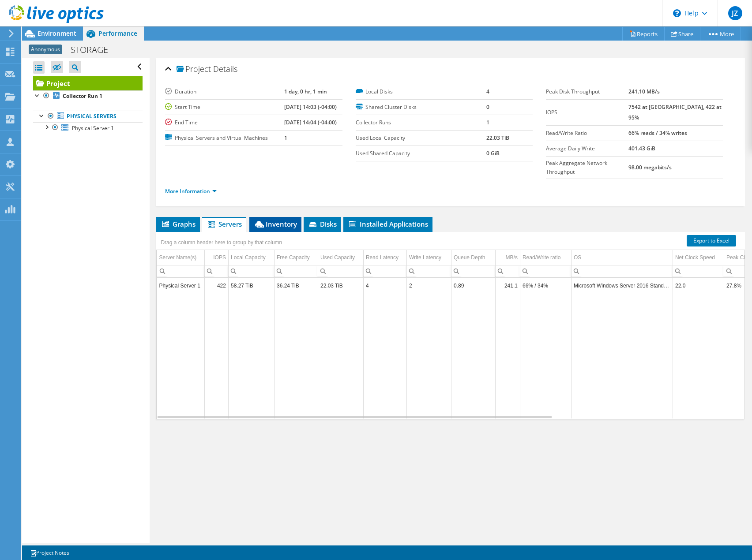 This screenshot has width=752, height=560. Describe the element at coordinates (177, 257) in the screenshot. I see `div: Server Name(s)` at that location.